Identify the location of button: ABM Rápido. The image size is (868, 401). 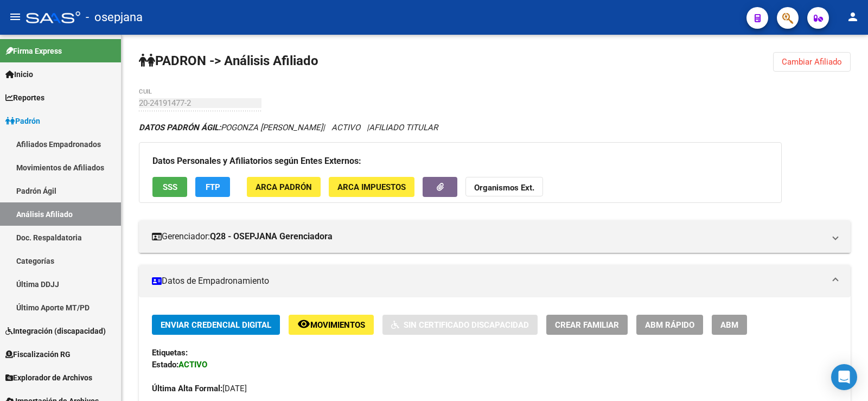
(670, 325).